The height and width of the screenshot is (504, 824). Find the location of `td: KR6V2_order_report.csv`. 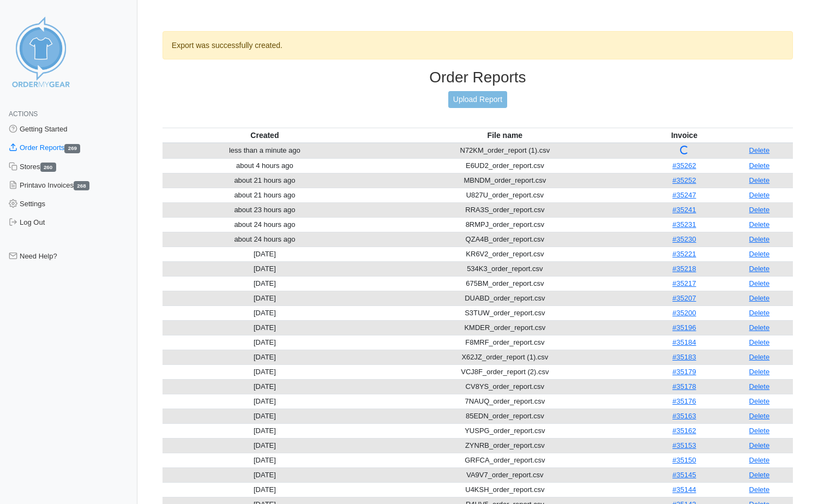

td: KR6V2_order_report.csv is located at coordinates (505, 253).